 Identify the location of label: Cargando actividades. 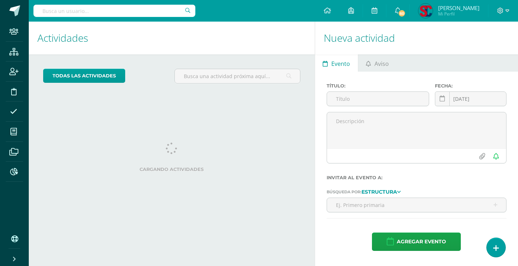
(171, 169).